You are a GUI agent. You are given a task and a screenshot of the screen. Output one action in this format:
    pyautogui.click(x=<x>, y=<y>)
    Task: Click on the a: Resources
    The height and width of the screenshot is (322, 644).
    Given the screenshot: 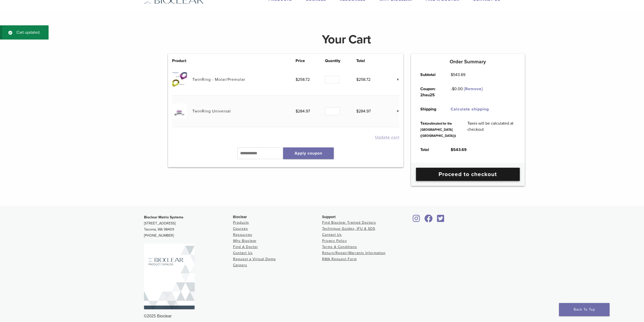 What is the action you would take?
    pyautogui.click(x=243, y=234)
    